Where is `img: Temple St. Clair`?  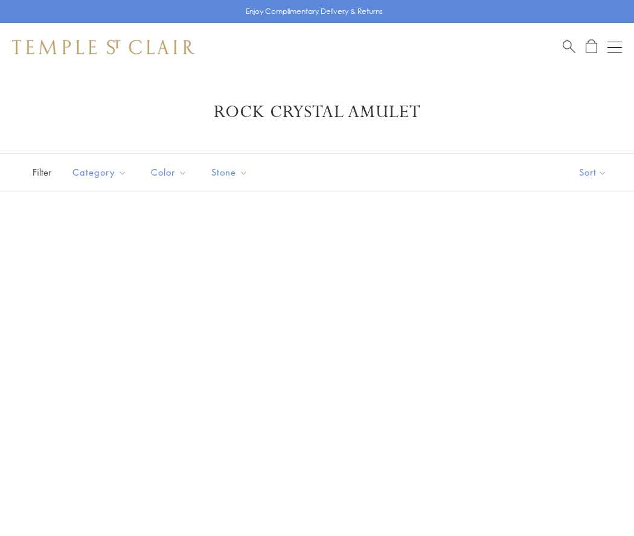
img: Temple St. Clair is located at coordinates (103, 47).